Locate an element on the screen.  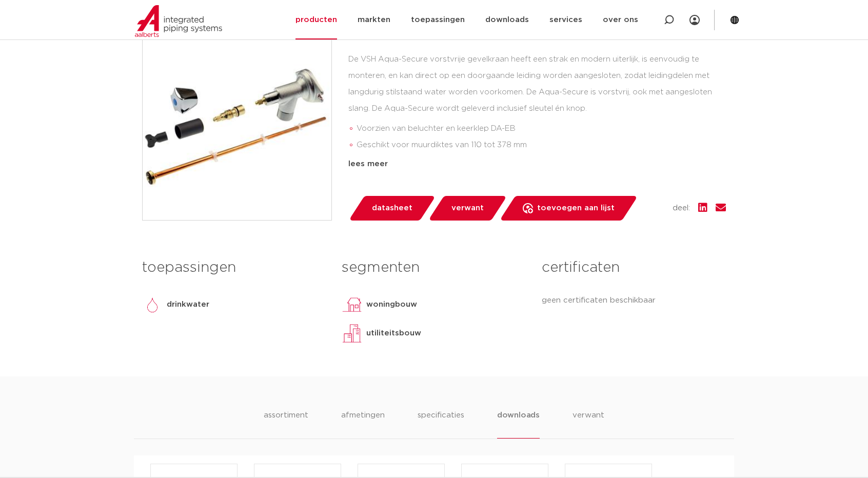
span: deel: is located at coordinates (681, 208).